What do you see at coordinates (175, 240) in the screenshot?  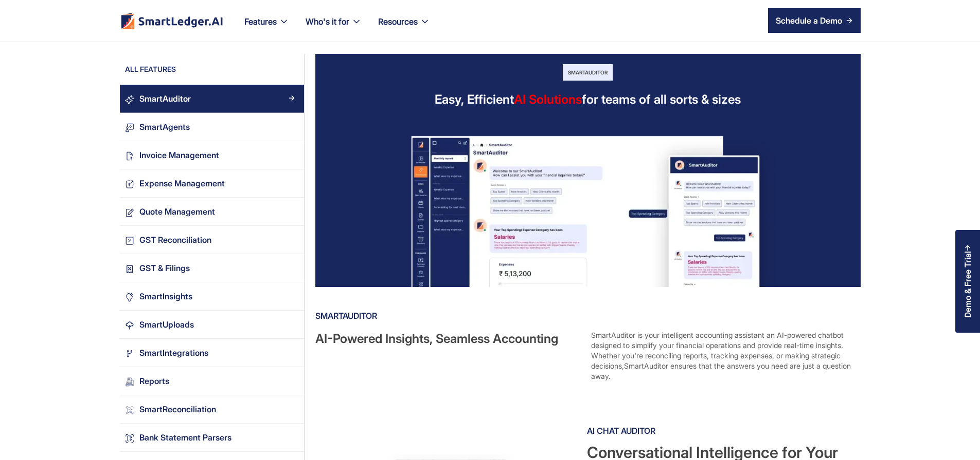 I see `div: GST Reconciliation` at bounding box center [175, 240].